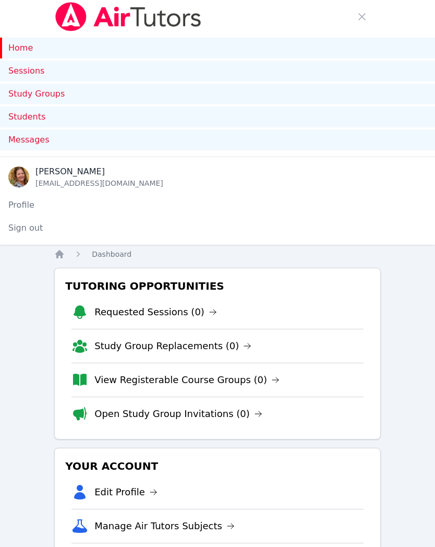  I want to click on nav: Breadcrumb, so click(217, 254).